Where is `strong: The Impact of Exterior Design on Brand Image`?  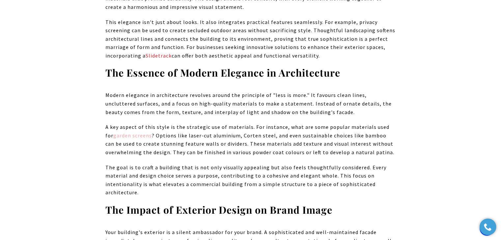
strong: The Impact of Exterior Design on Brand Image is located at coordinates (219, 210).